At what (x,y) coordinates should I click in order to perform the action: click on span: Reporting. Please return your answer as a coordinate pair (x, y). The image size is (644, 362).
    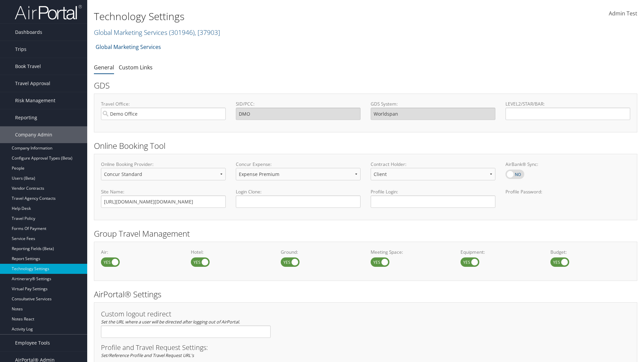
    Looking at the image, I should click on (26, 117).